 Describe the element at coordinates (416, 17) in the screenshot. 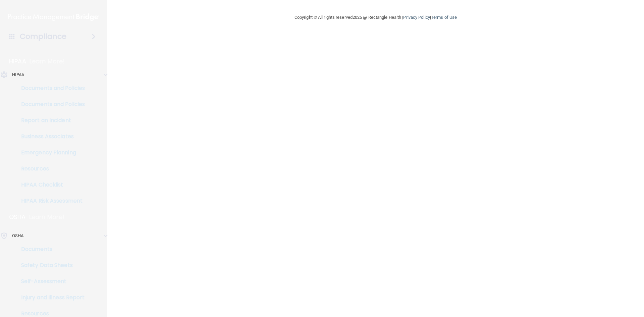

I see `a: Privacy Policy` at that location.